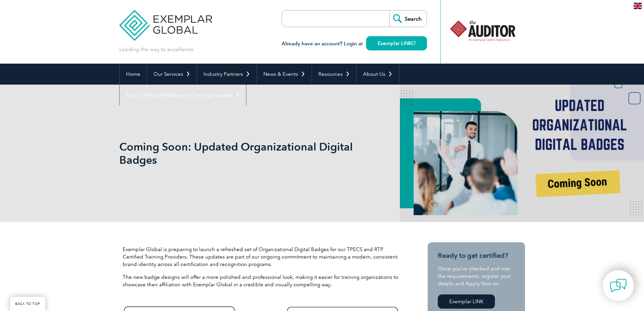  What do you see at coordinates (618, 286) in the screenshot?
I see `img: contact-chat.png` at bounding box center [618, 286].